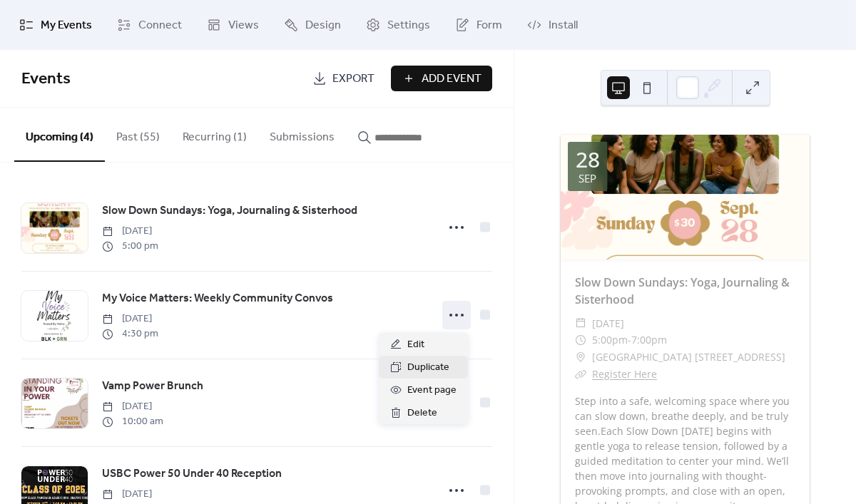  I want to click on span: 5:00 pm, so click(130, 246).